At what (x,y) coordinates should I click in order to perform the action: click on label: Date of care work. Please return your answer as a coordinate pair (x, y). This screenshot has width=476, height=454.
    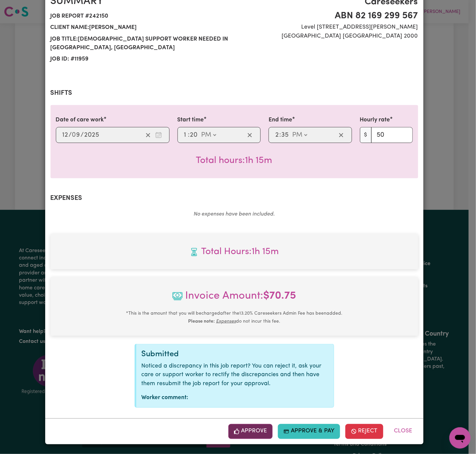
    Looking at the image, I should click on (80, 120).